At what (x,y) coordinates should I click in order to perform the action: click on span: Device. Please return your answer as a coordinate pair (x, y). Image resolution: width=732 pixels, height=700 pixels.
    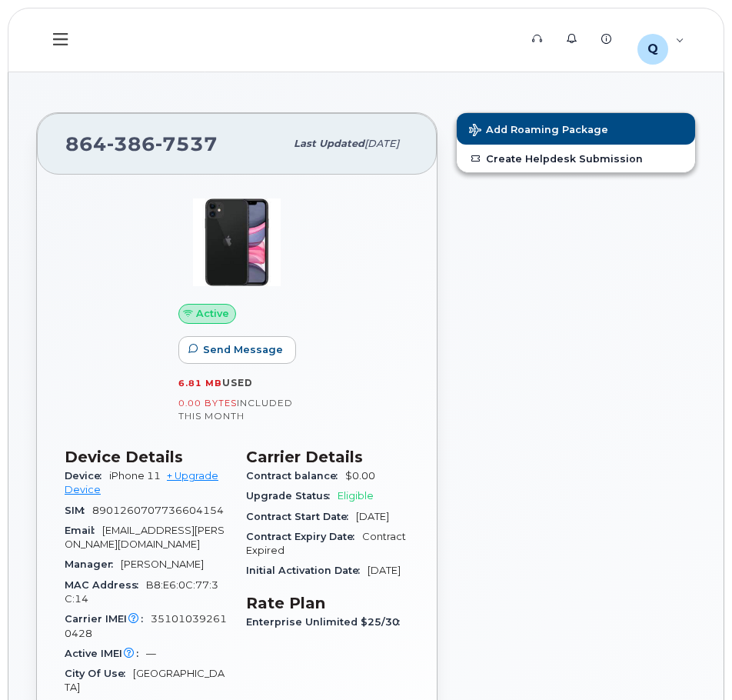
    Looking at the image, I should click on (87, 475).